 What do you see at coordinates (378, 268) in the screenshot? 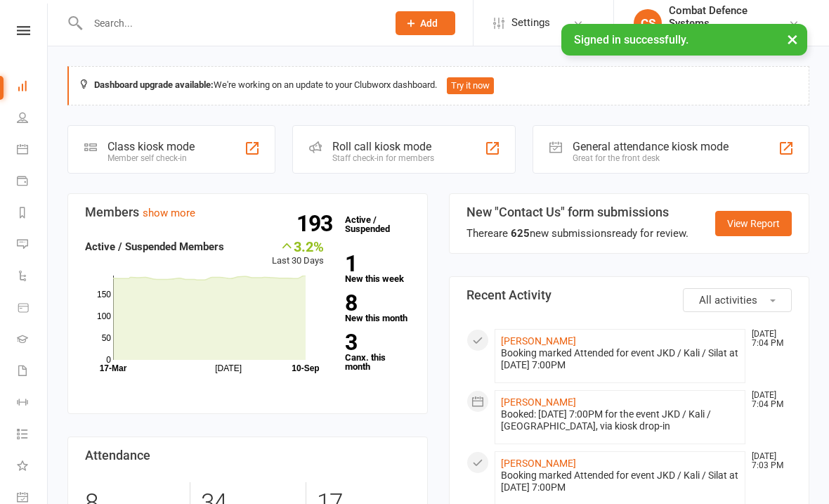
I see `a: 1New this week` at bounding box center [378, 268].